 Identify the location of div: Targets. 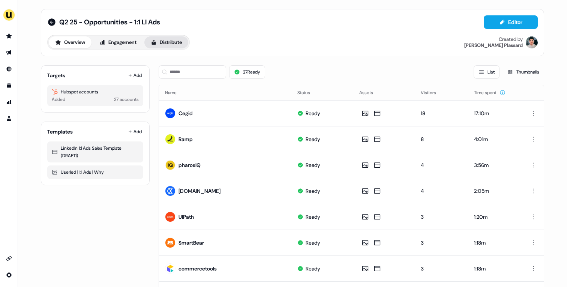
(56, 75).